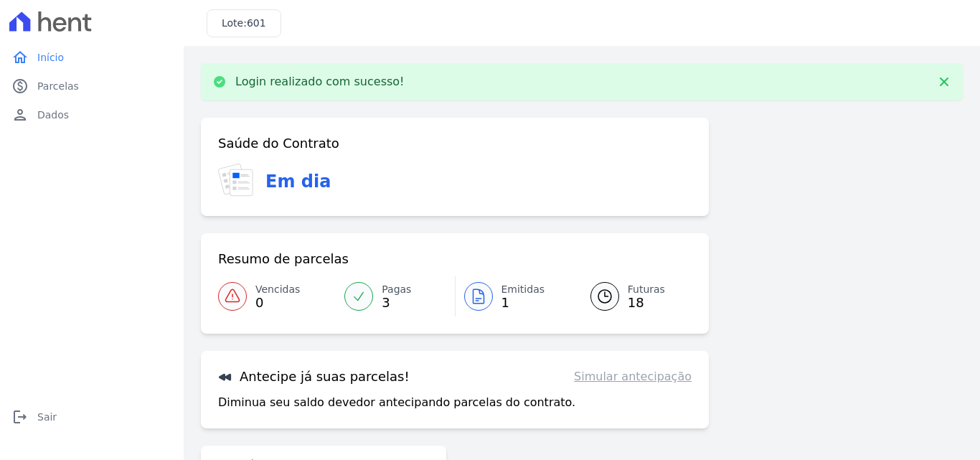 The image size is (980, 460). Describe the element at coordinates (647, 303) in the screenshot. I see `span: 18` at that location.